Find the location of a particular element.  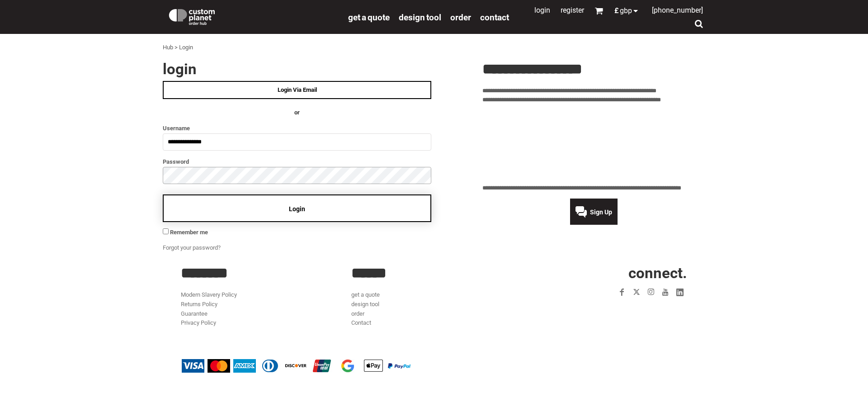

span: order is located at coordinates (461, 17).